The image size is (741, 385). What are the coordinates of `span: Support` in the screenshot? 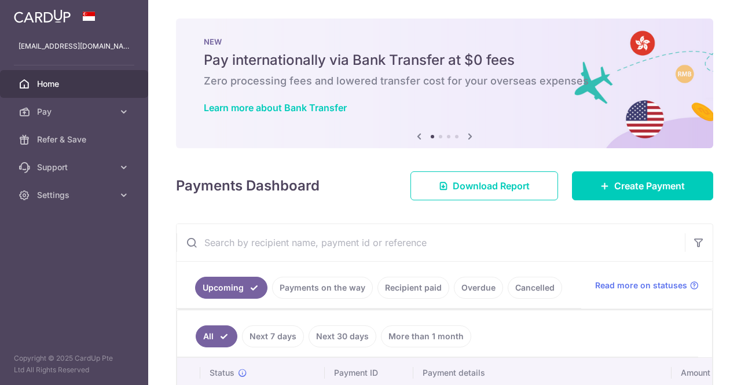 It's located at (75, 167).